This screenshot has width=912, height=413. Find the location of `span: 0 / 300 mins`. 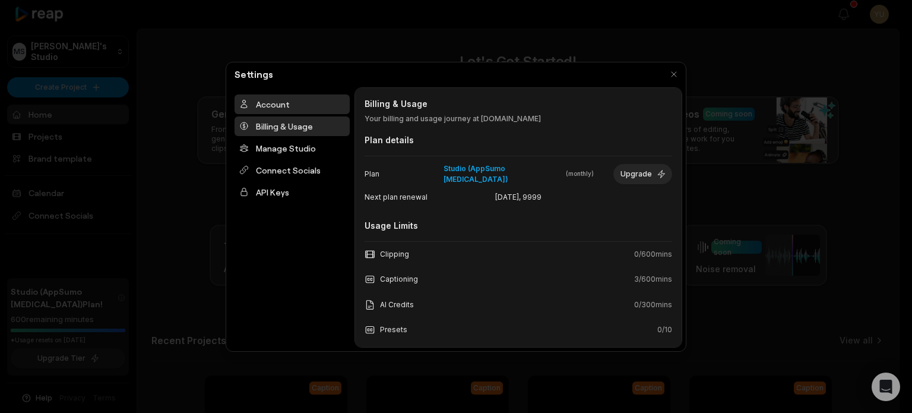

span: 0 / 300 mins is located at coordinates (653, 305).